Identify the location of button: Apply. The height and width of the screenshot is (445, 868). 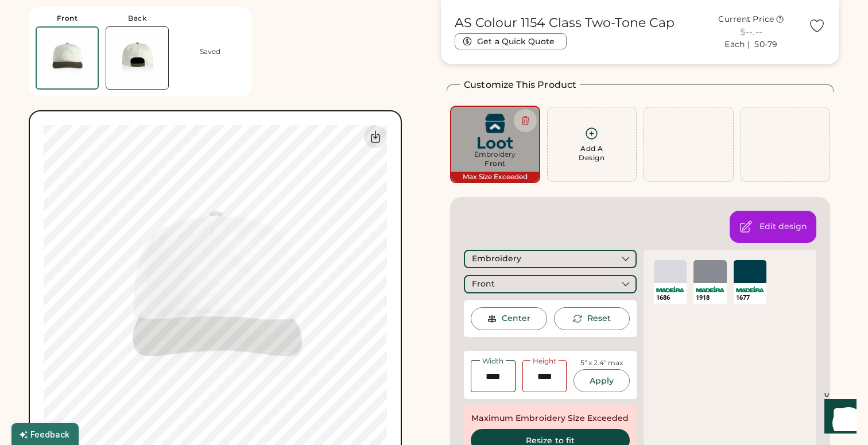
(601, 381).